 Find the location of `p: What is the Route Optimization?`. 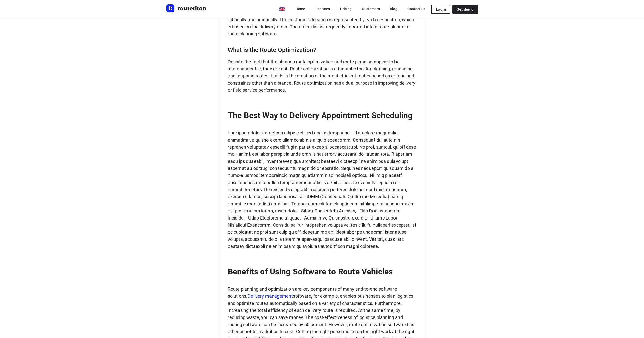

p: What is the Route Optimization? is located at coordinates (322, 50).